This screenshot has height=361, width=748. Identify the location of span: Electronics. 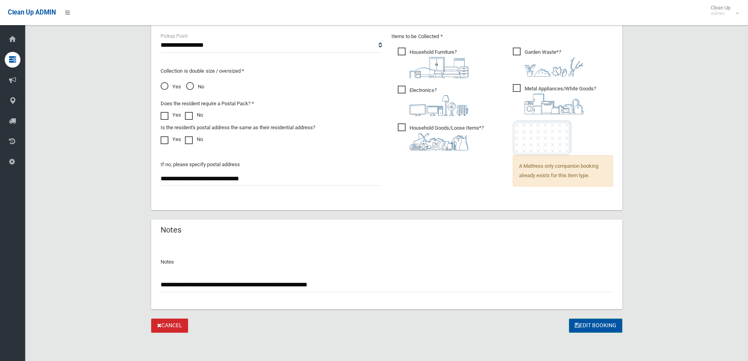
(433, 101).